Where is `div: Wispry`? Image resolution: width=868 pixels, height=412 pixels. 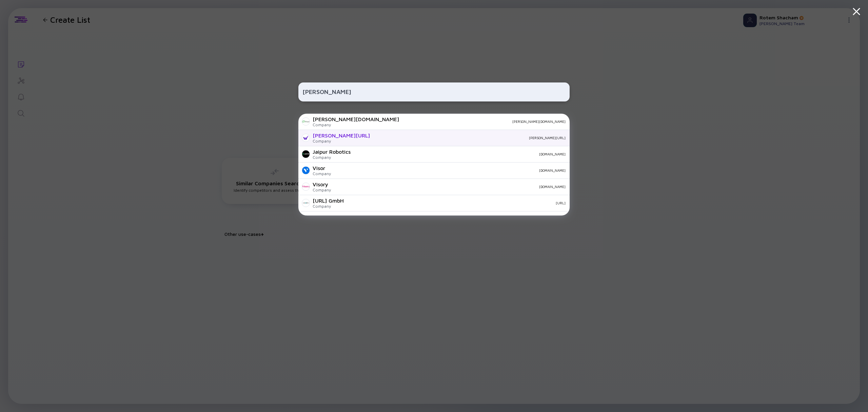 div: Wispry is located at coordinates (322, 217).